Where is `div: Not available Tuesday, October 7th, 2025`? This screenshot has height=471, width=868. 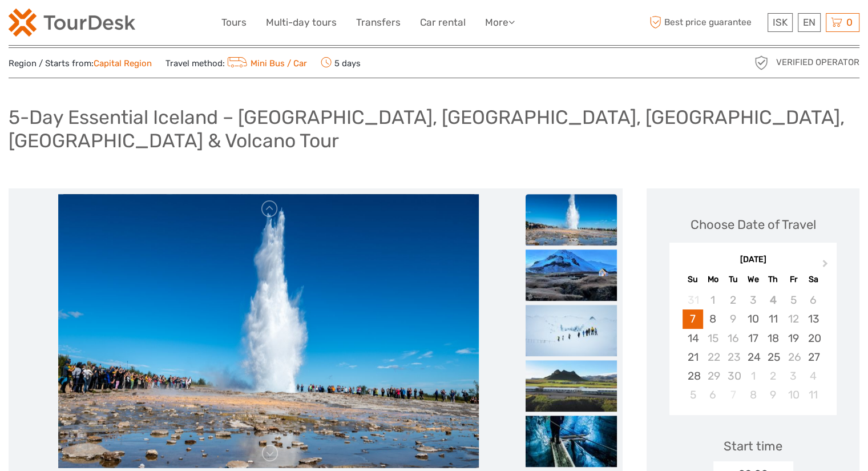
div: Not available Tuesday, October 7th, 2025 is located at coordinates (733, 394).